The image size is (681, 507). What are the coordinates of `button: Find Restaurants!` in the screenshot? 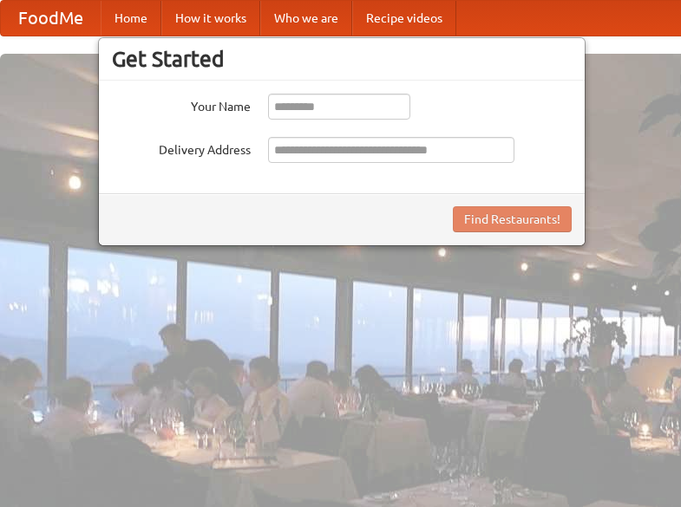 It's located at (512, 219).